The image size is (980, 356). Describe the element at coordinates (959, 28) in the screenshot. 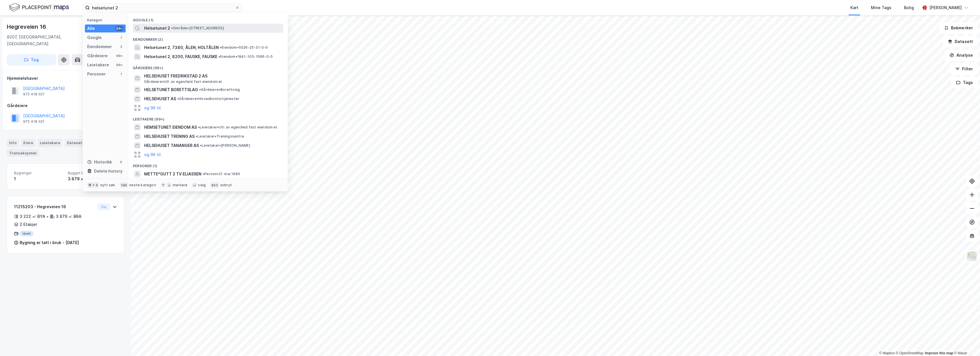

I see `button: Bokmerker` at that location.